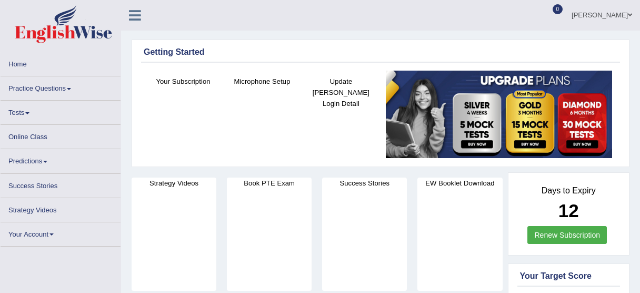 Image resolution: width=640 pixels, height=293 pixels. What do you see at coordinates (262, 81) in the screenshot?
I see `h4: Microphone Setup` at bounding box center [262, 81].